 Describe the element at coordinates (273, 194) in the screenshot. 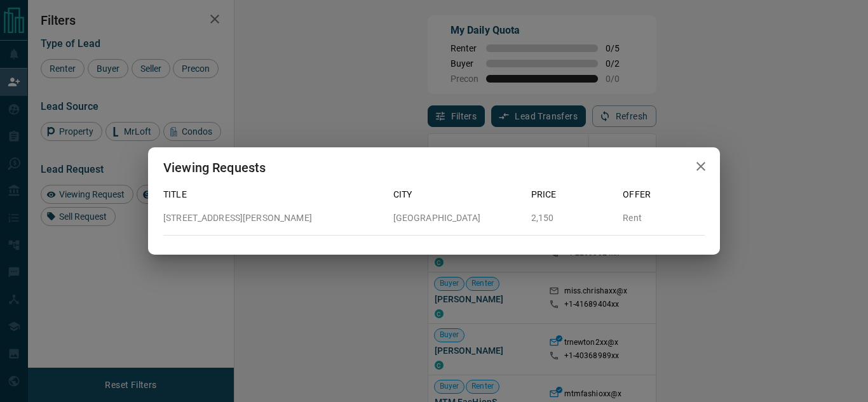

I see `p: Title` at that location.